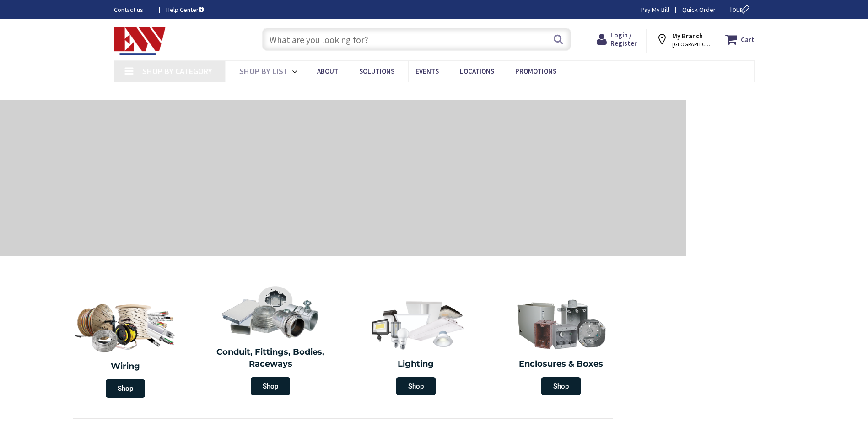 The image size is (868, 426). I want to click on strong: Cart, so click(748, 39).